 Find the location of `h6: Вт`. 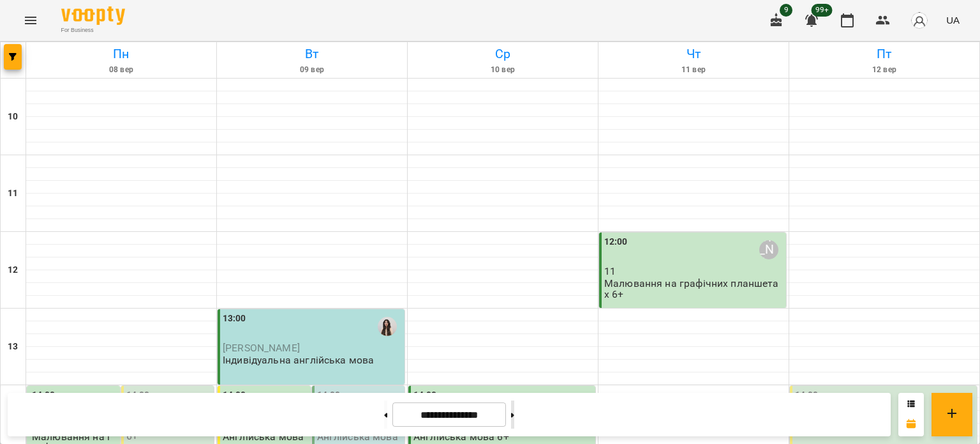

h6: Вт is located at coordinates (312, 53).